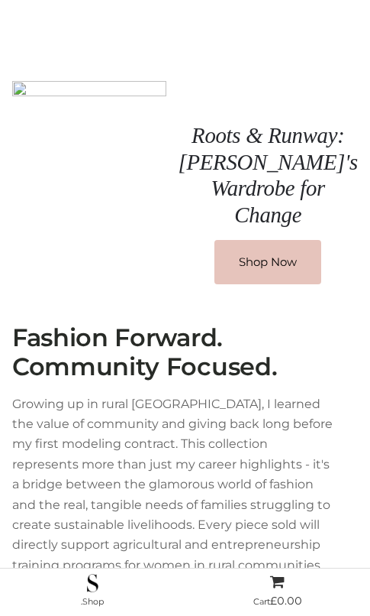 The image size is (370, 616). What do you see at coordinates (185, 352) in the screenshot?
I see `h2: Fashion Forward. Community Focused.` at bounding box center [185, 352].